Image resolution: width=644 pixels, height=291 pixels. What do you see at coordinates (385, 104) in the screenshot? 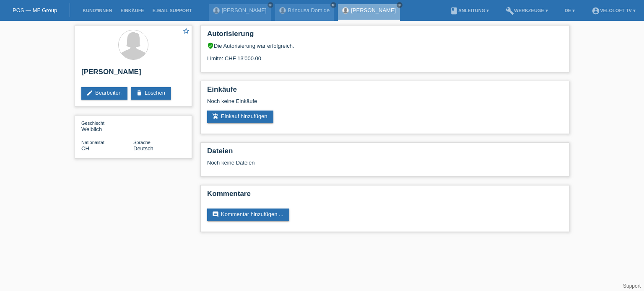
I see `div: Noch keine Einkäufe` at bounding box center [385, 104].